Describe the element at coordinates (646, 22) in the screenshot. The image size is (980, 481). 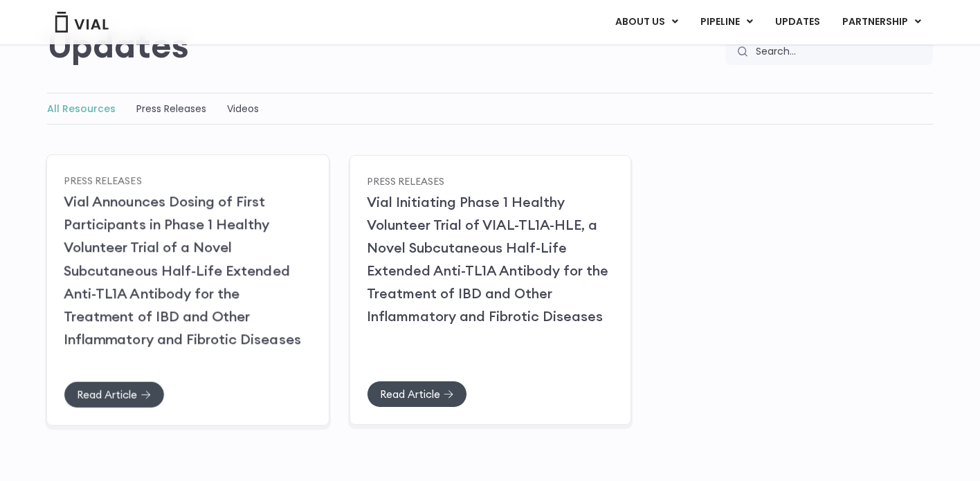
I see `a: ABOUT USMenu Toggle` at that location.